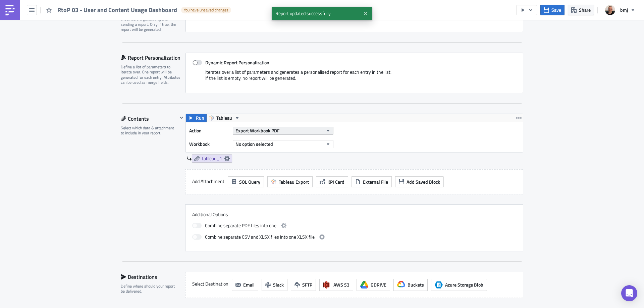  What do you see at coordinates (149, 130) in the screenshot?
I see `div: Select which data & attachment to include in your report.` at bounding box center [149, 130].